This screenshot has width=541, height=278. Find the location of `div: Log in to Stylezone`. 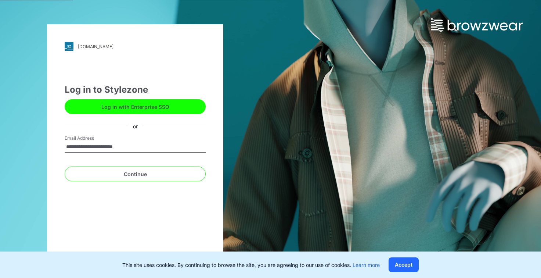

div: Log in to Stylezone is located at coordinates (135, 90).